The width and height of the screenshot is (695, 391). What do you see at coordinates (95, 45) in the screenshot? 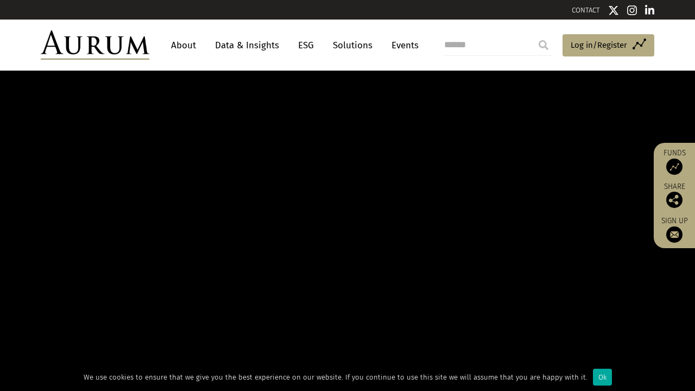
I see `img: Aurum` at bounding box center [95, 45].